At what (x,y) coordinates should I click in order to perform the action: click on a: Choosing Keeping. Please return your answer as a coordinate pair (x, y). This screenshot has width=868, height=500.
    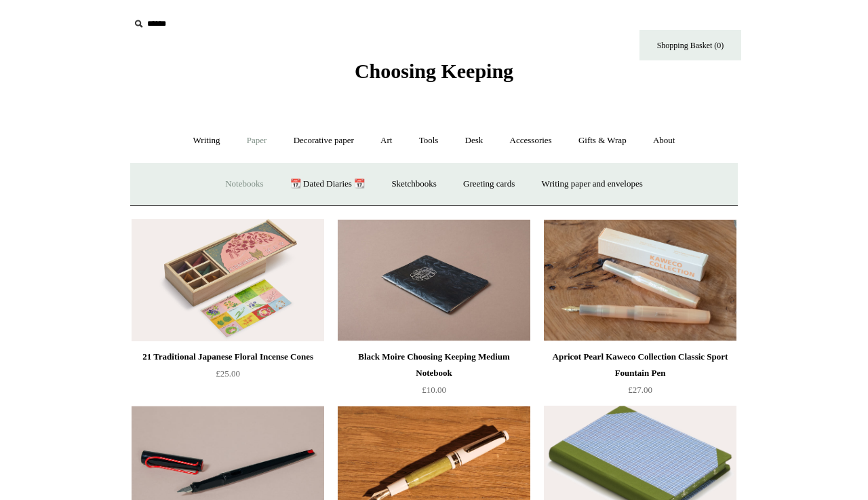
    Looking at the image, I should click on (434, 75).